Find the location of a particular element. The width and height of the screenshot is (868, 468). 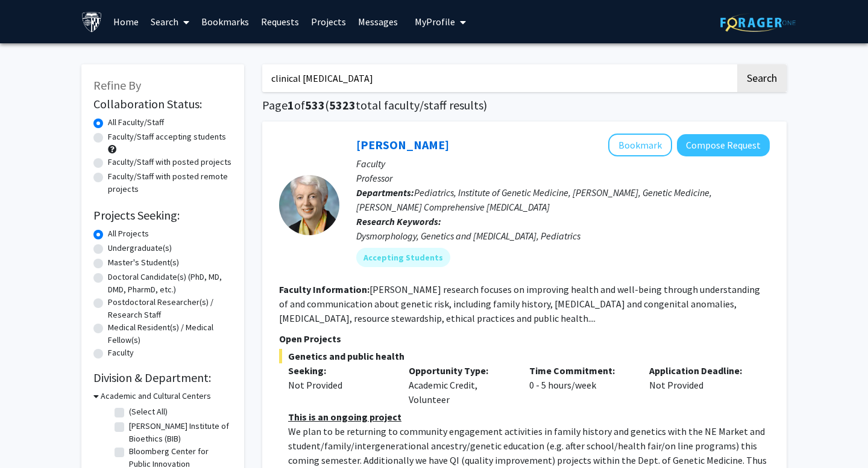

p: Time Commitment: is located at coordinates (581, 371).